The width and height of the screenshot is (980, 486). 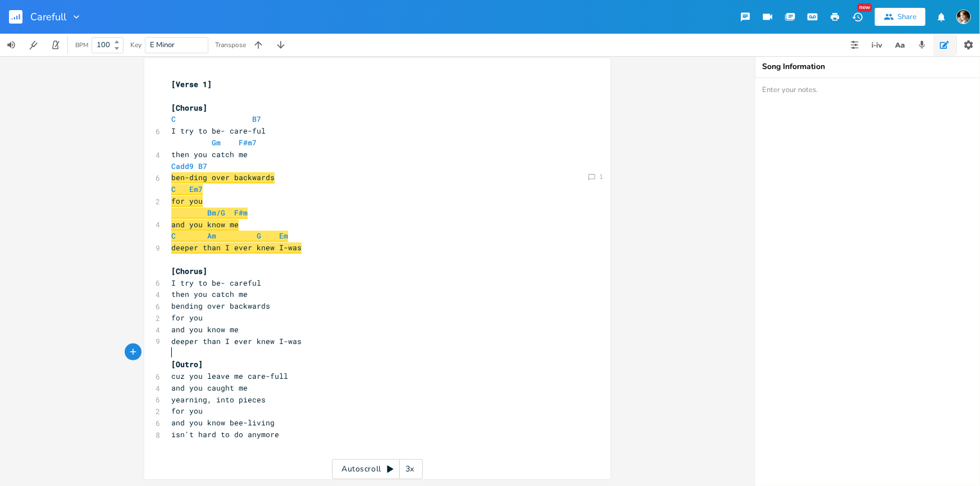 What do you see at coordinates (409, 469) in the screenshot?
I see `div: 3x` at bounding box center [409, 469].